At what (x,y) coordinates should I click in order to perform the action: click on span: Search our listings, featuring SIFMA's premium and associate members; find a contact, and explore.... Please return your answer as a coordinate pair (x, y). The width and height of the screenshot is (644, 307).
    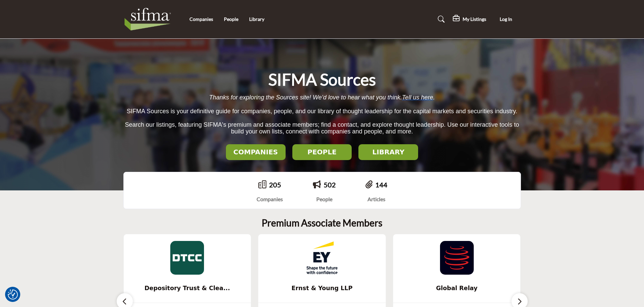
    Looking at the image, I should click on (322, 128).